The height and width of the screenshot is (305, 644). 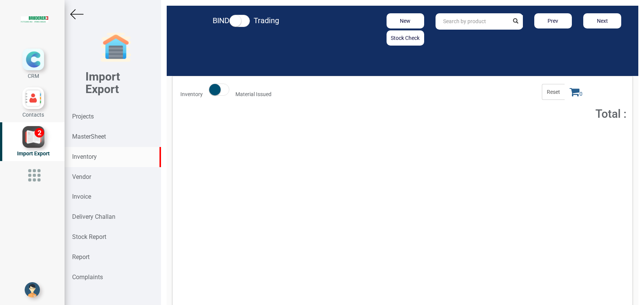 What do you see at coordinates (472, 21) in the screenshot?
I see `input: Search by product` at bounding box center [472, 21].